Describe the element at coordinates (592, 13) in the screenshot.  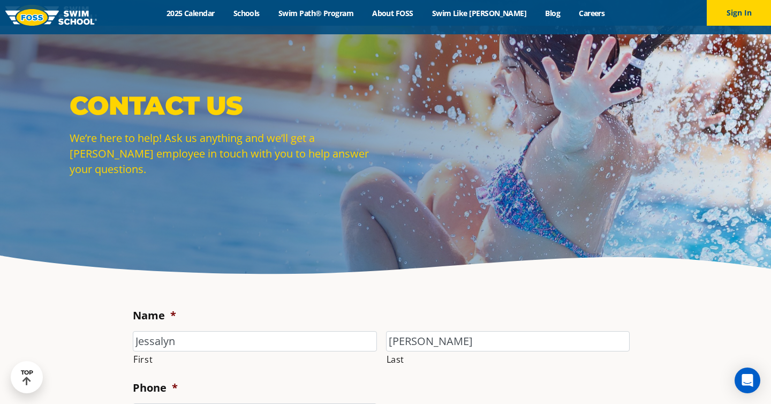
I see `a: Careers` at that location.